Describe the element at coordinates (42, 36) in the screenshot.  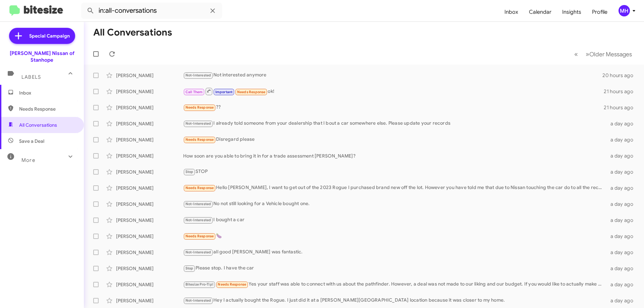
I see `a: Special Campaign` at that location.